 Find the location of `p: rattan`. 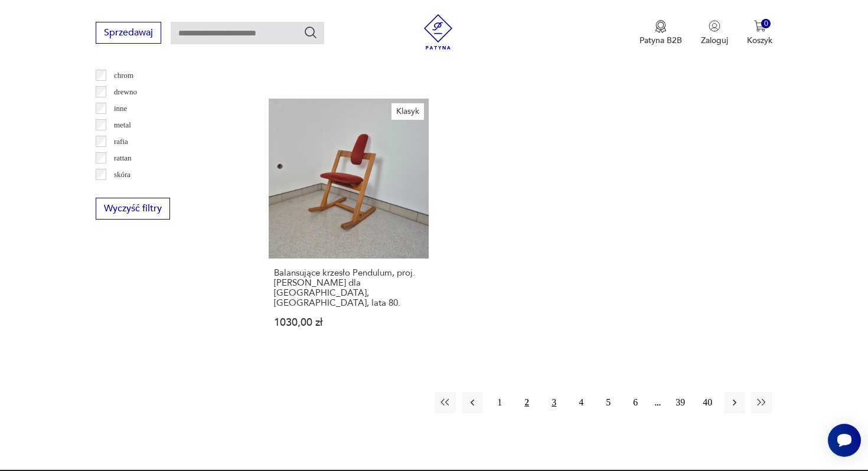

p: rattan is located at coordinates (123, 158).